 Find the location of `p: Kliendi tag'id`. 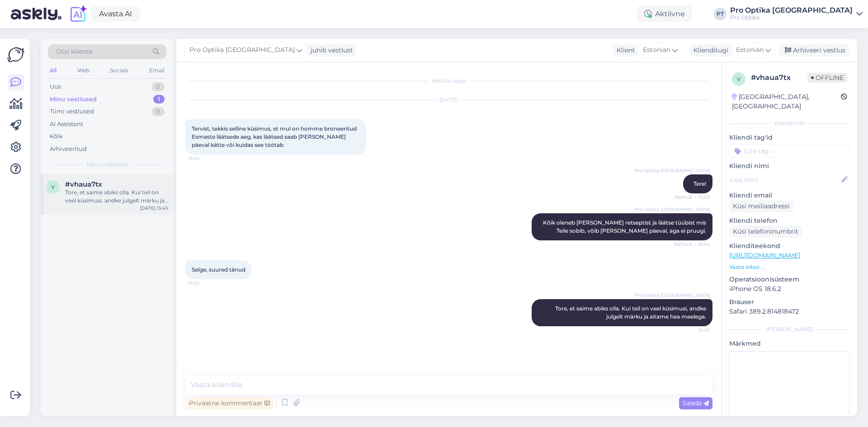

p: Kliendi tag'id is located at coordinates (790, 137).